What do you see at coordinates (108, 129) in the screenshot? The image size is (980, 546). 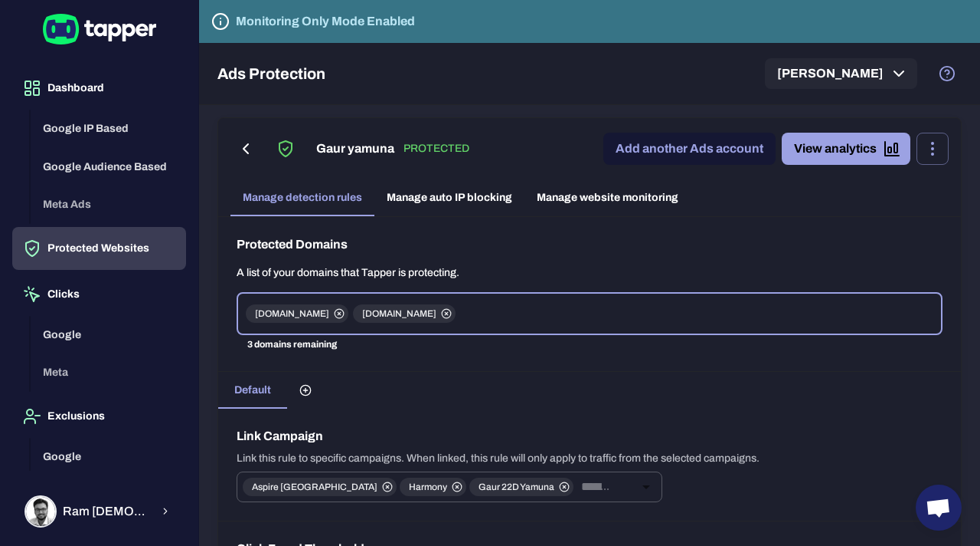 I see `button: Google IP Based` at bounding box center [108, 129].